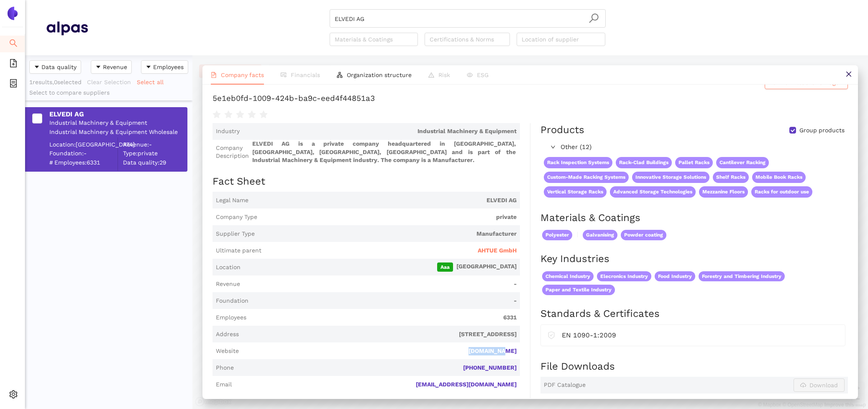  What do you see at coordinates (782, 192) in the screenshot?
I see `span: Racks for outdoor use` at bounding box center [782, 192].